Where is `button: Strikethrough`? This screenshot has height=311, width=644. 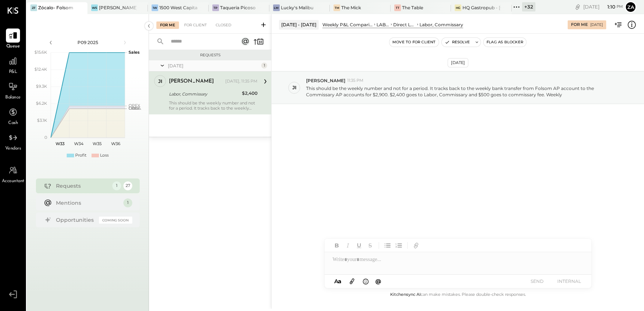 button: Strikethrough is located at coordinates (370, 245).